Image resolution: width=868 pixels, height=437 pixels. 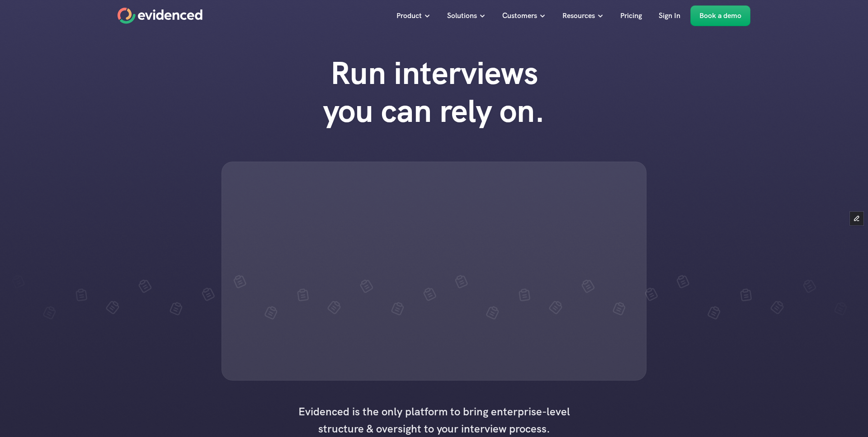 I want to click on a: Book a demo, so click(x=720, y=16).